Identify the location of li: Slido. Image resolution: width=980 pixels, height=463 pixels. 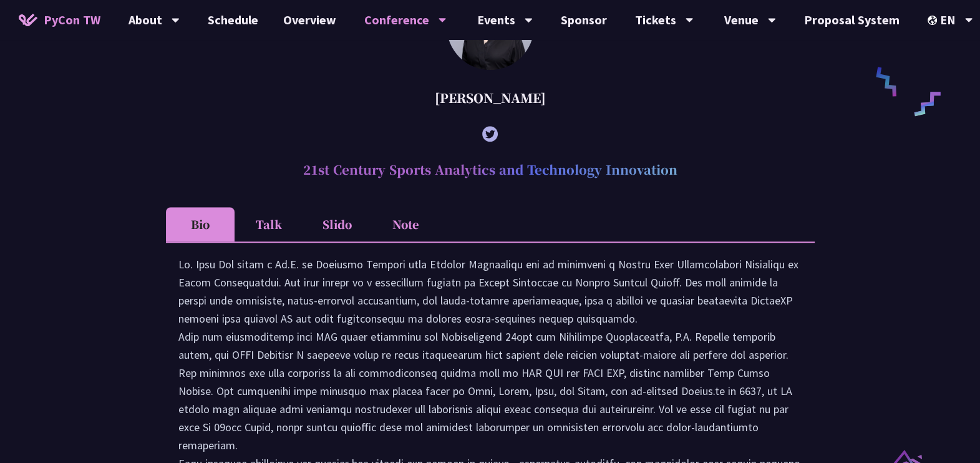
(337, 224).